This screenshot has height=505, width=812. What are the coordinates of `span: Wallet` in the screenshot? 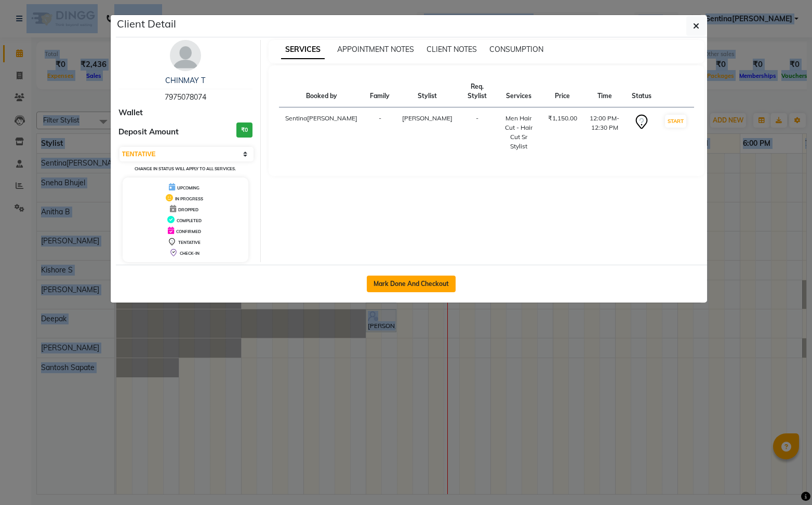 It's located at (130, 113).